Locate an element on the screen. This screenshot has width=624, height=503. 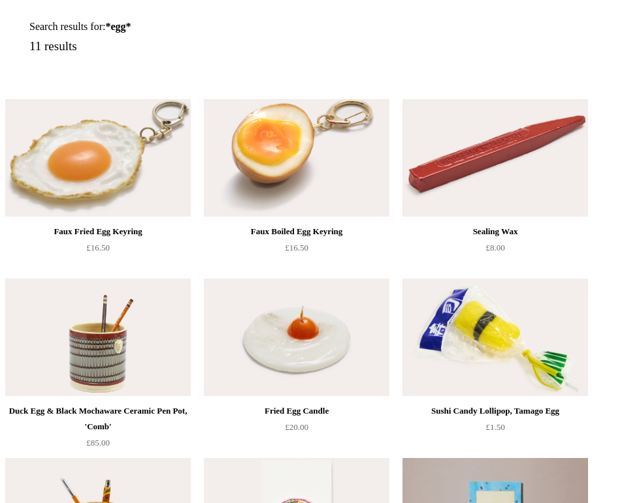
div: Faux Fried Egg Keyring is located at coordinates (98, 232).